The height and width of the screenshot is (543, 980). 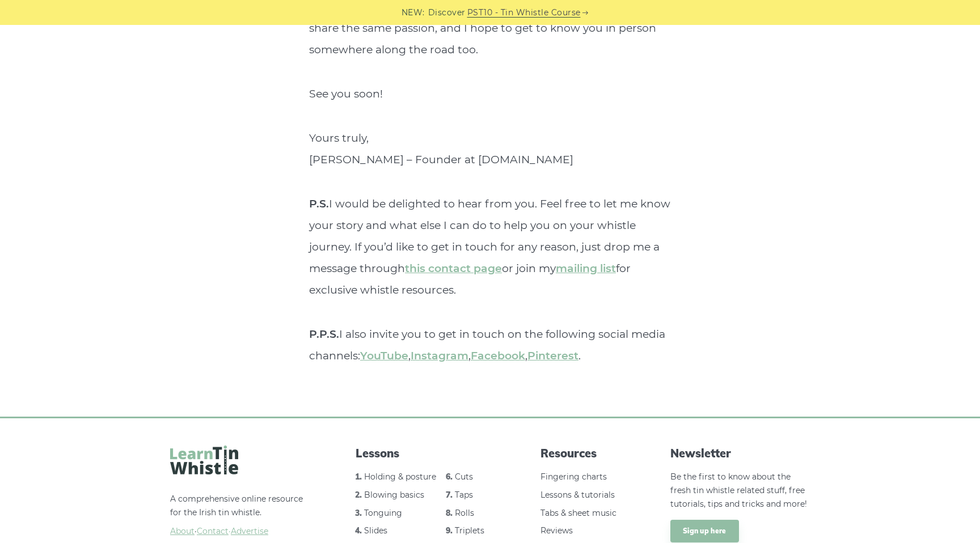 What do you see at coordinates (577, 495) in the screenshot?
I see `a: Lessons & tutorials` at bounding box center [577, 495].